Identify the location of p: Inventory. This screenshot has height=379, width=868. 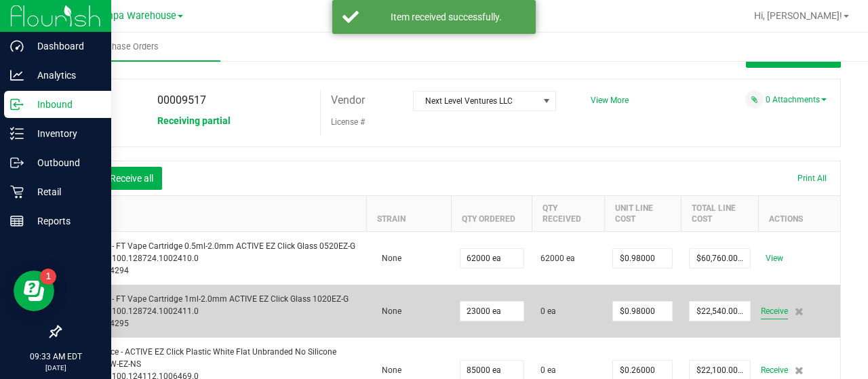
(65, 134).